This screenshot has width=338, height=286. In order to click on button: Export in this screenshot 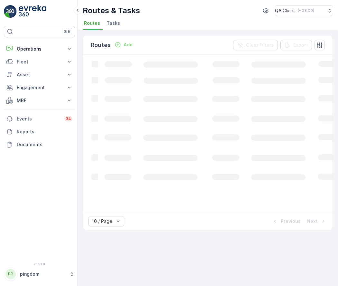, I will do `click(296, 45)`.